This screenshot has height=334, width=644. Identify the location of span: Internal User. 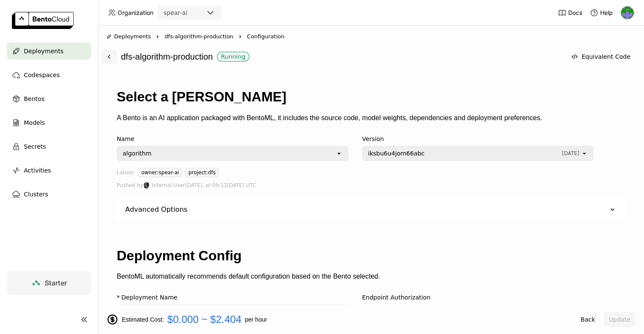
(168, 185).